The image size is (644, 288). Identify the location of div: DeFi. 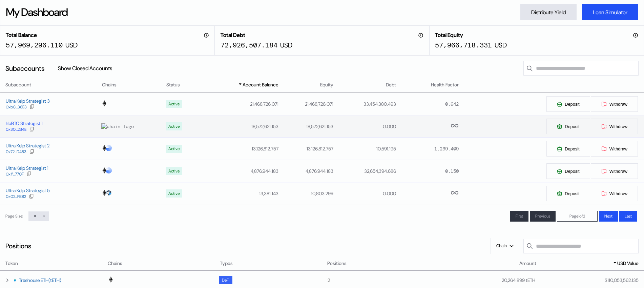
(226, 280).